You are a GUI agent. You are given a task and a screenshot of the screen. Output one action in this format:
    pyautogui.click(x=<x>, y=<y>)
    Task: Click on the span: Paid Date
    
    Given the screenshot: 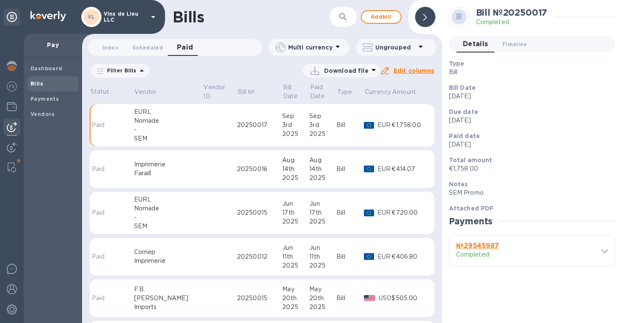 What is the action you would take?
    pyautogui.click(x=323, y=92)
    